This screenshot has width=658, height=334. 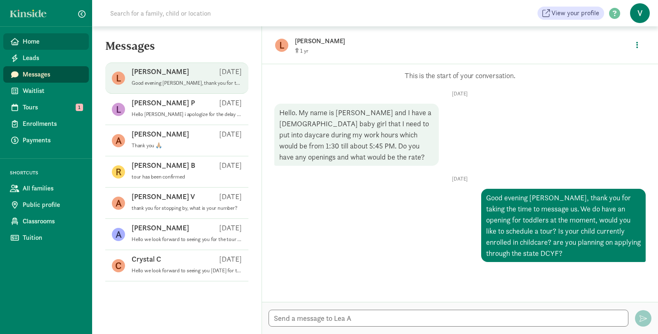 What do you see at coordinates (576, 13) in the screenshot?
I see `span: View your profile` at bounding box center [576, 13].